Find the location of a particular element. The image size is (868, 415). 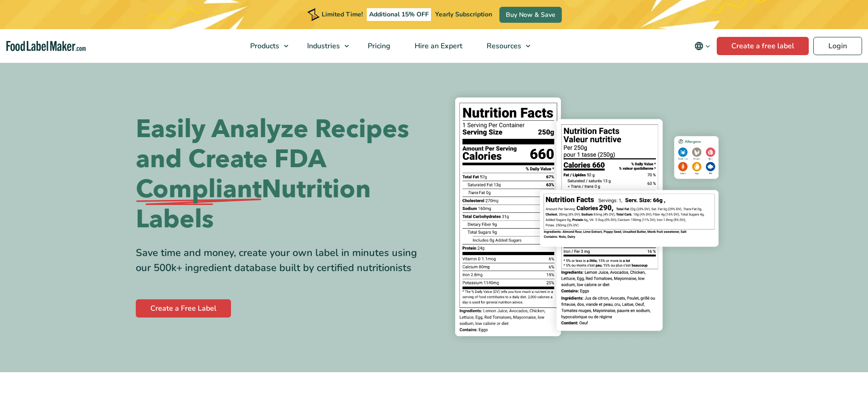

button: Change language is located at coordinates (702, 46).